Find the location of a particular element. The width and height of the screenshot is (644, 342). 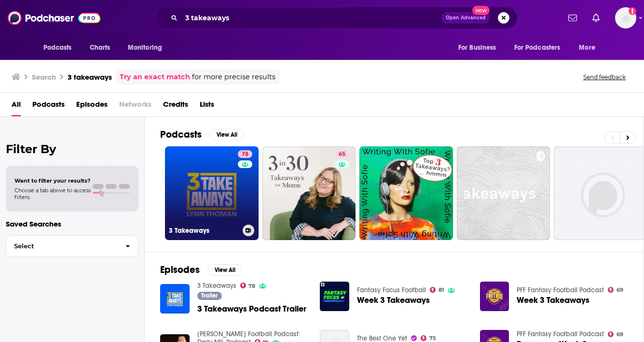

button: Show profile menu is located at coordinates (626, 18).